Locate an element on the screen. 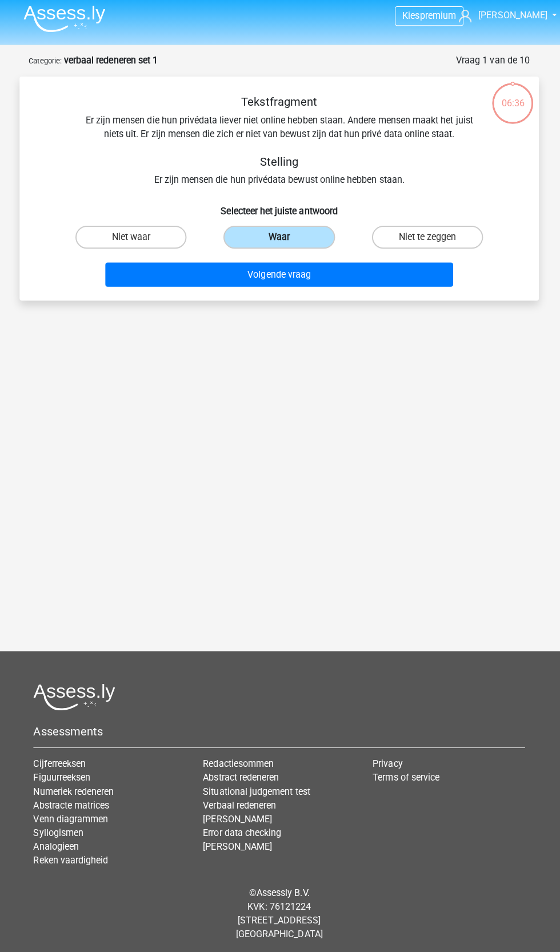 This screenshot has width=560, height=952. h5: Stelling is located at coordinates (280, 165).